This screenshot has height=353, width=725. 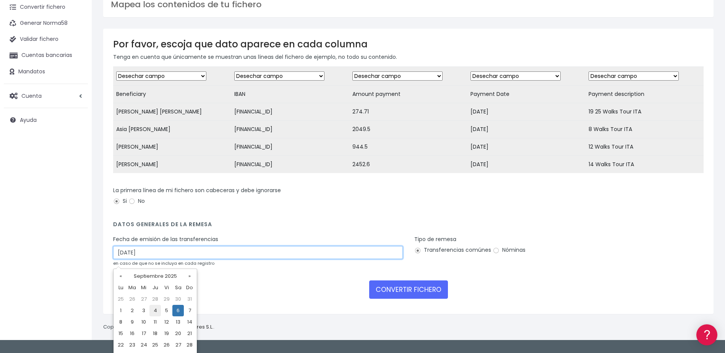 I want to click on th: Sa, so click(x=178, y=288).